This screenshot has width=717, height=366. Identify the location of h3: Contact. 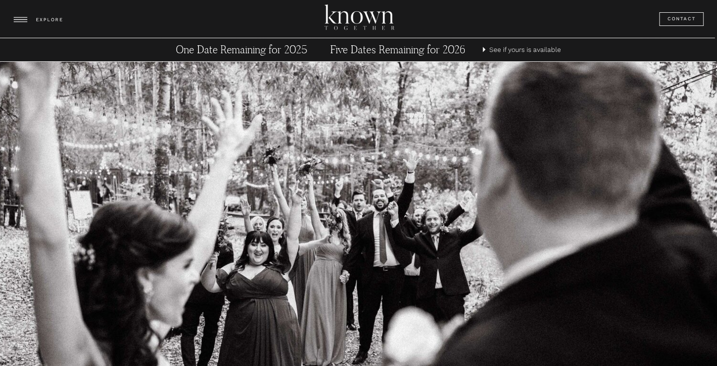
(682, 19).